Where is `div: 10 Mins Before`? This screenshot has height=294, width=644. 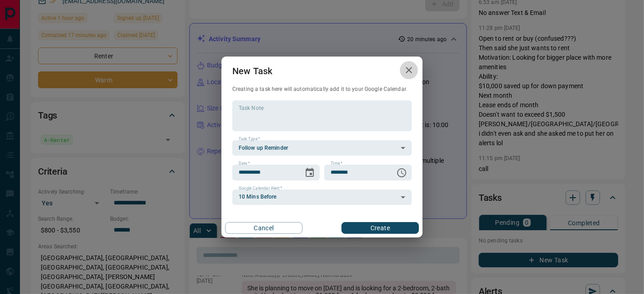
div: 10 Mins Before is located at coordinates (322, 197).